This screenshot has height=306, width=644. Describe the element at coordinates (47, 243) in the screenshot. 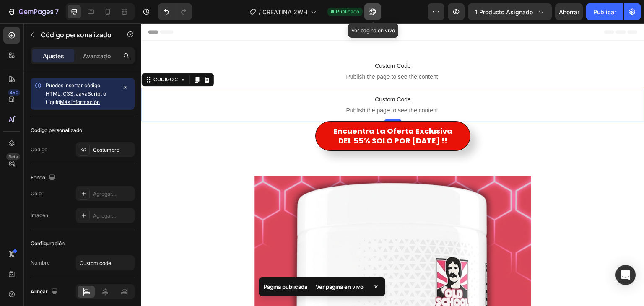

I see `font: Configuración` at that location.